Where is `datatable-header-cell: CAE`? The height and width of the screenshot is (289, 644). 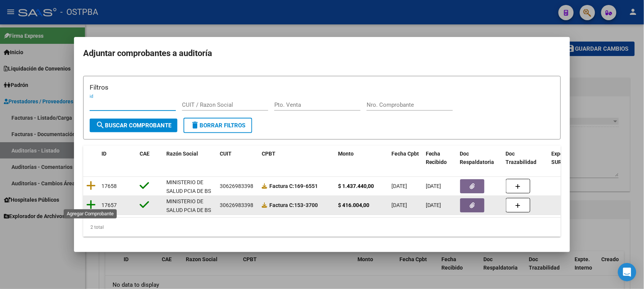
datatable-header-cell: CAE is located at coordinates (150, 158).